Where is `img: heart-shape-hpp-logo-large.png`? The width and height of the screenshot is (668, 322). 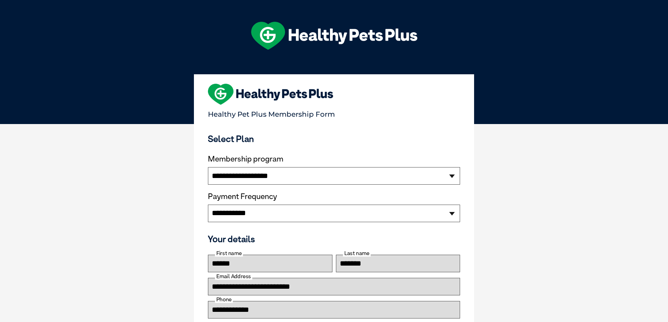
img: heart-shape-hpp-logo-large.png is located at coordinates (270, 94).